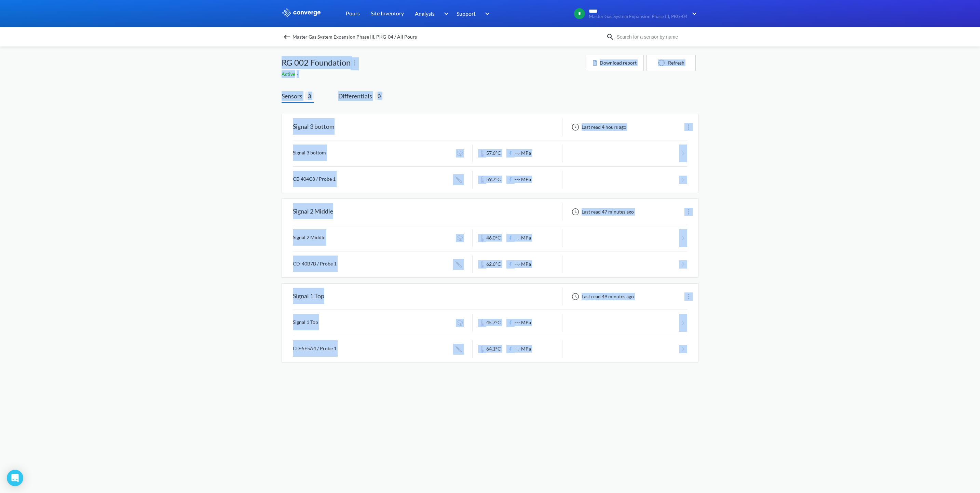 Image resolution: width=980 pixels, height=493 pixels. I want to click on span: 0, so click(379, 95).